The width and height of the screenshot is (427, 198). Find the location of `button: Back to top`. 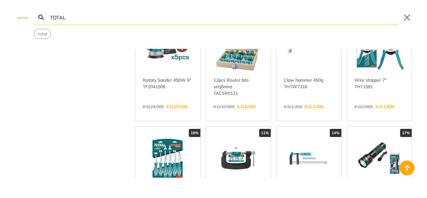

button: Back to top is located at coordinates (407, 168).